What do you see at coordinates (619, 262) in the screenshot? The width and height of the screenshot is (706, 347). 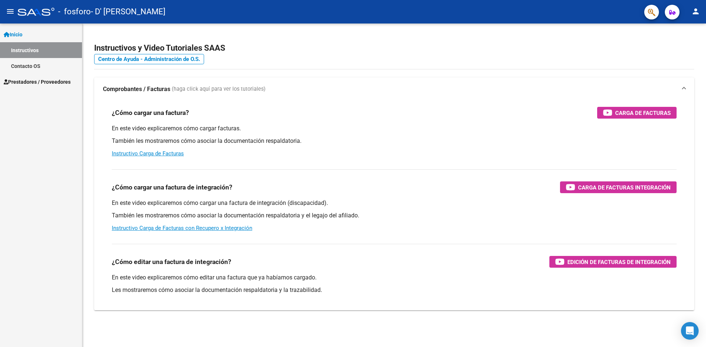 I see `span: Edición de Facturas de integración` at bounding box center [619, 262].